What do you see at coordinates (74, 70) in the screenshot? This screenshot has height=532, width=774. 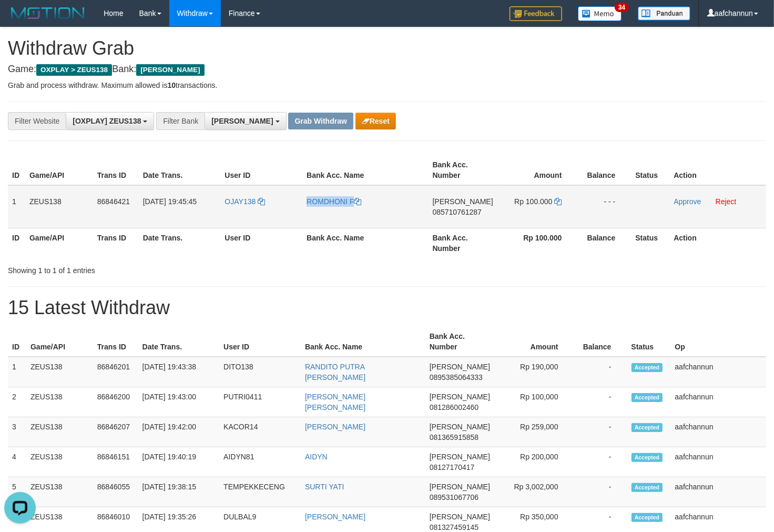 I see `span: OXPLAY > ZEUS138` at bounding box center [74, 70].